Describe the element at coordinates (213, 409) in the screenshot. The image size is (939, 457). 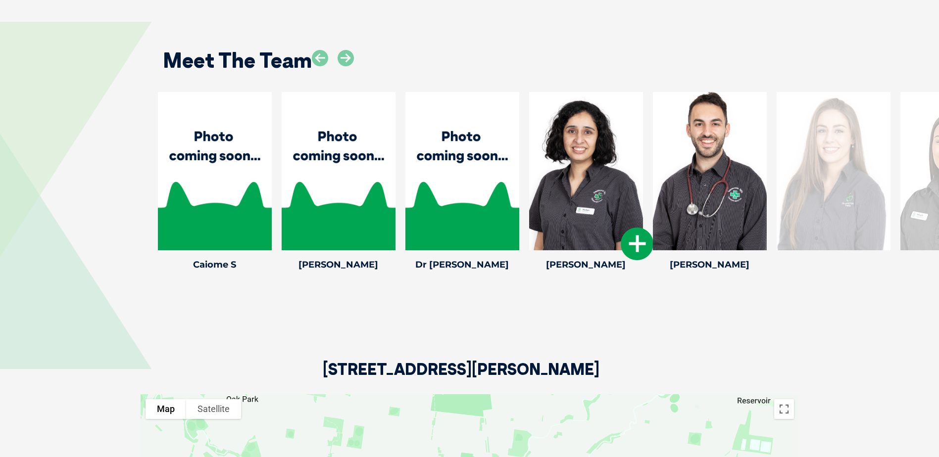
I see `button: Show satellite imagery` at that location.